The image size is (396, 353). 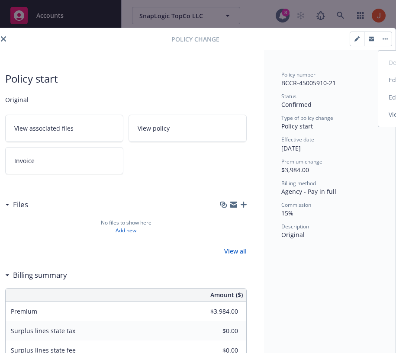 I want to click on span: Effective date, so click(x=298, y=139).